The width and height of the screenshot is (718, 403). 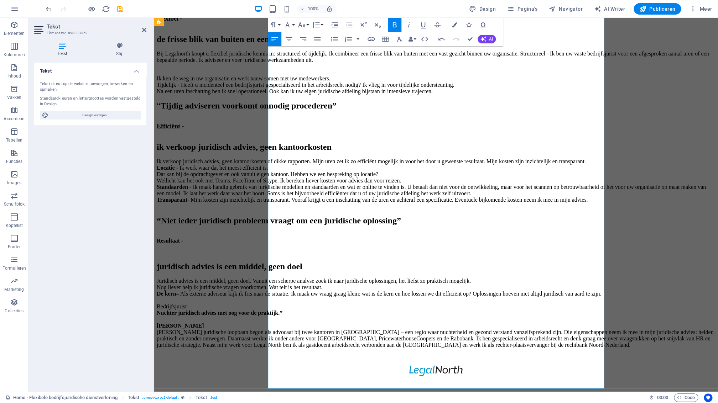 I want to click on p: Images, so click(x=14, y=183).